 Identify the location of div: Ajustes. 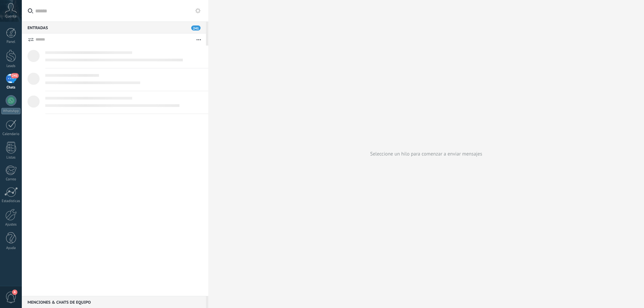
(11, 225).